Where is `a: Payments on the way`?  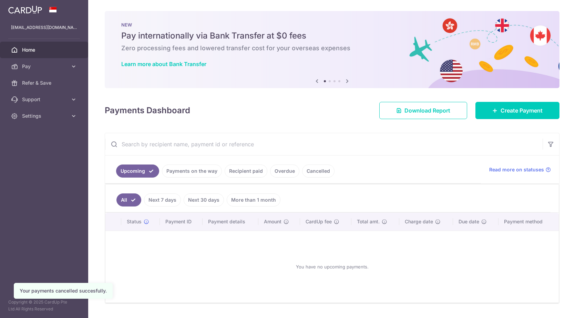
a: Payments on the way is located at coordinates (192, 171).